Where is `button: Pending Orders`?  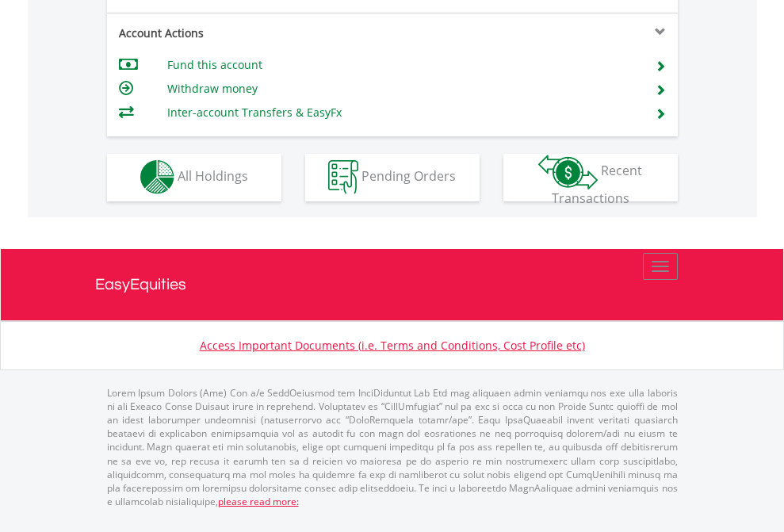
button: Pending Orders is located at coordinates (393, 178).